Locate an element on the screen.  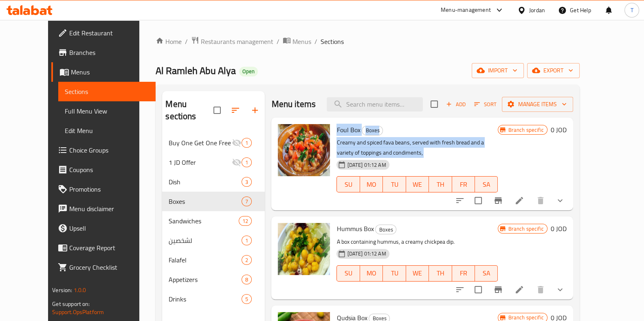
span: Add item is located at coordinates (456, 104).